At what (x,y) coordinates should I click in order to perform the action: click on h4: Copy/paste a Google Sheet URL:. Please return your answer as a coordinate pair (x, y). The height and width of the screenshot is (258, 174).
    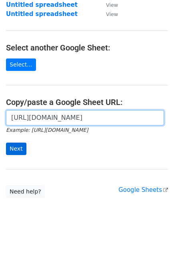
    Looking at the image, I should click on (87, 102).